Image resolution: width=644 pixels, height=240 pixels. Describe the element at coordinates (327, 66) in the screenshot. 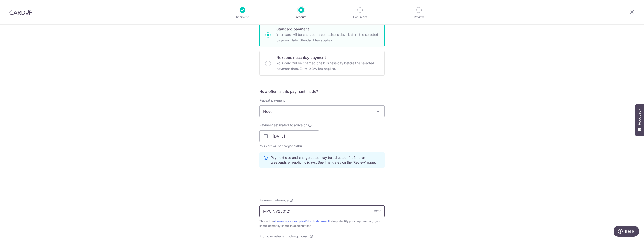

I see `p: Your card will be charged one business day before the selected payment date. Extra 0.3% fee applies.` at that location.